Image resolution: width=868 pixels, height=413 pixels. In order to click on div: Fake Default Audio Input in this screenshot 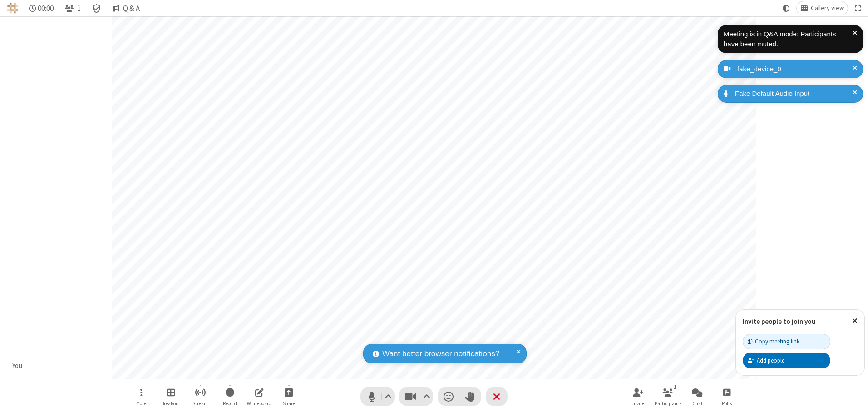, I will do `click(794, 93)`.